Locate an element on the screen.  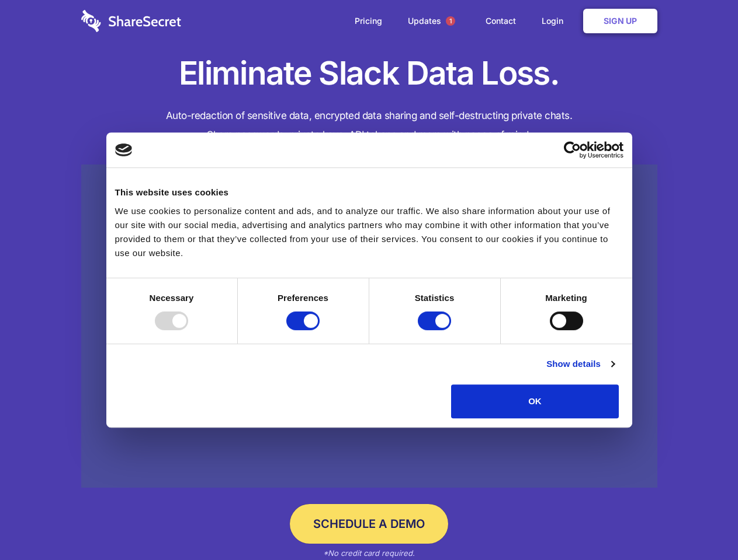
a: Sign Up is located at coordinates (620, 21).